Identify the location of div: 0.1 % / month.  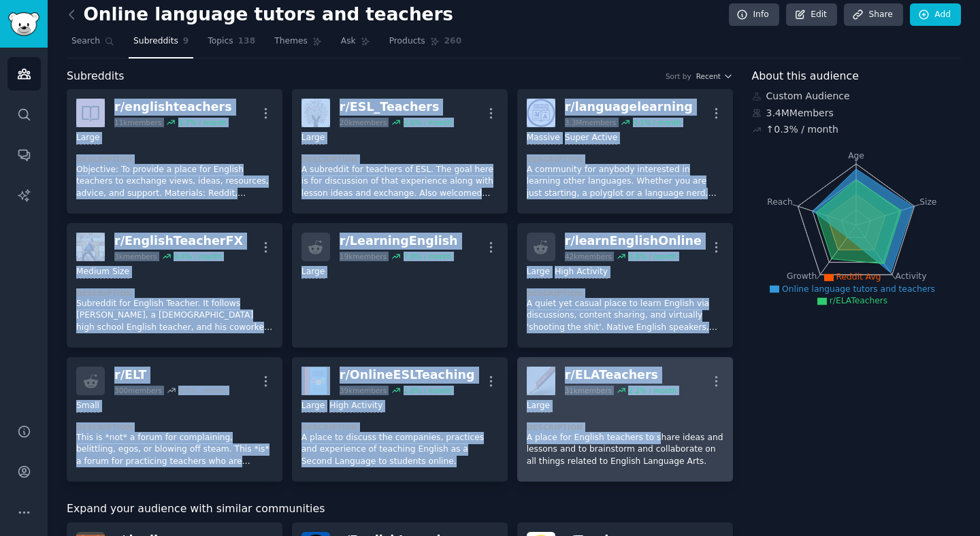
(657, 122).